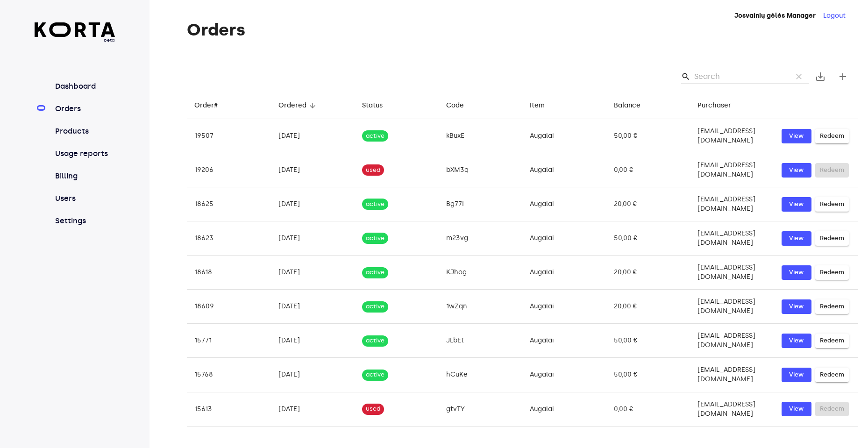  I want to click on div: Status, so click(373, 105).